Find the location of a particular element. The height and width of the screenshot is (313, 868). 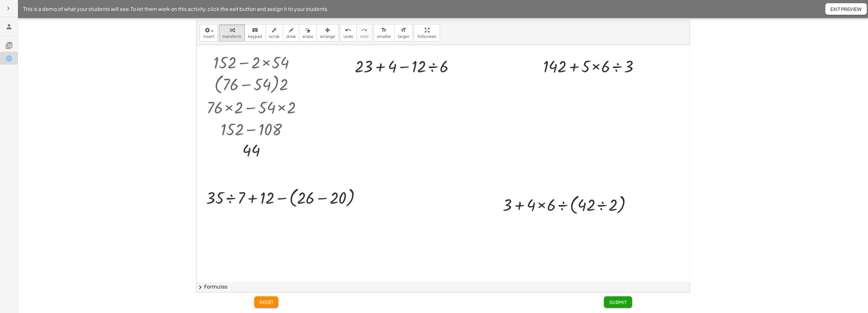

span: reset is located at coordinates (266, 302).